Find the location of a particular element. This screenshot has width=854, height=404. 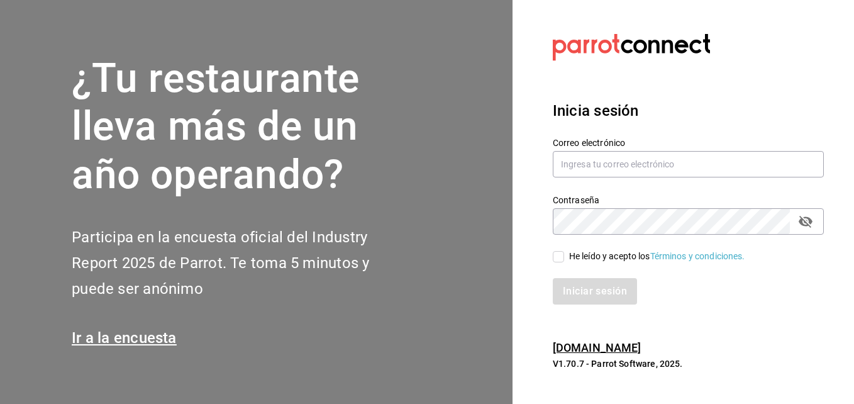

a: Ir a la encuesta is located at coordinates (124, 338).